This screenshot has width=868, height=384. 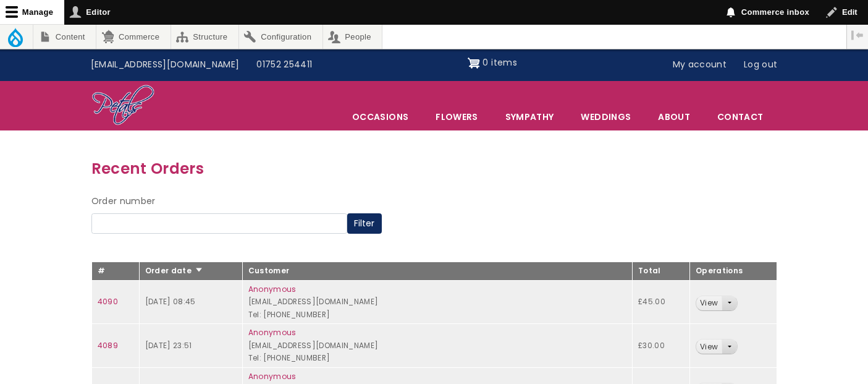 What do you see at coordinates (661, 302) in the screenshot?
I see `td: £45.00` at bounding box center [661, 302].